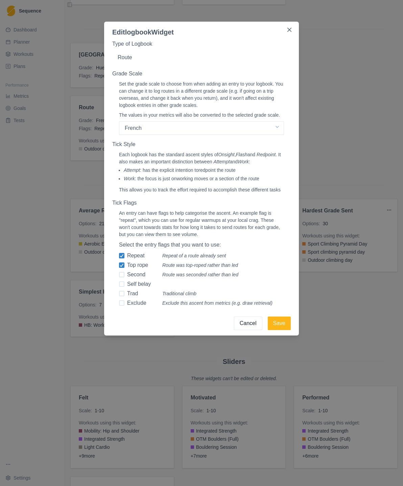 Image resolution: width=403 pixels, height=486 pixels. What do you see at coordinates (204, 179) in the screenshot?
I see `li: : the focus is just on working moves or a section of the route` at bounding box center [204, 179].